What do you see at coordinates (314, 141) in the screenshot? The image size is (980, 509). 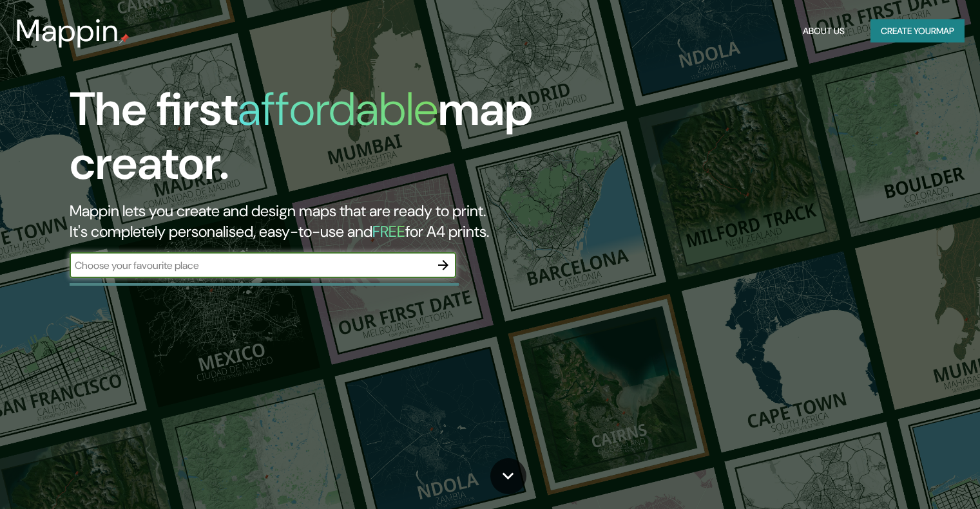 I see `h1: The first map creator.` at bounding box center [314, 141].